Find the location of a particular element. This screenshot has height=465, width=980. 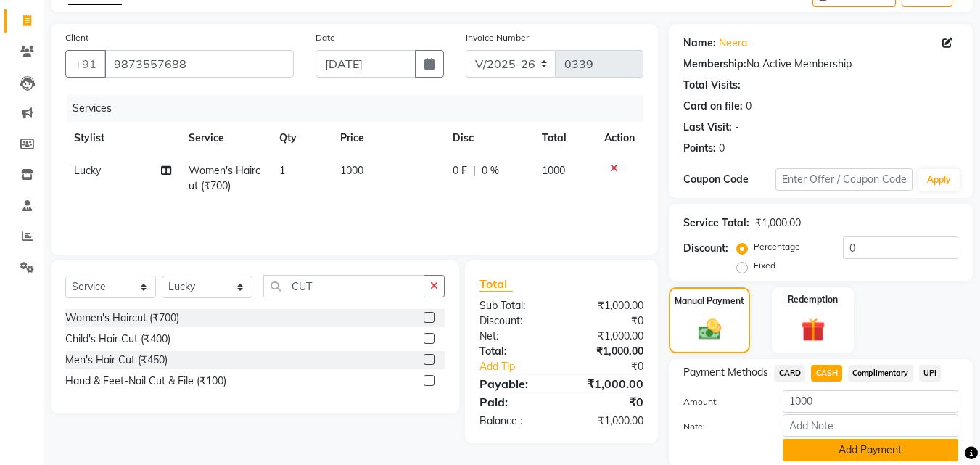

div: Men's Hair Cut (₹450) is located at coordinates (116, 360).